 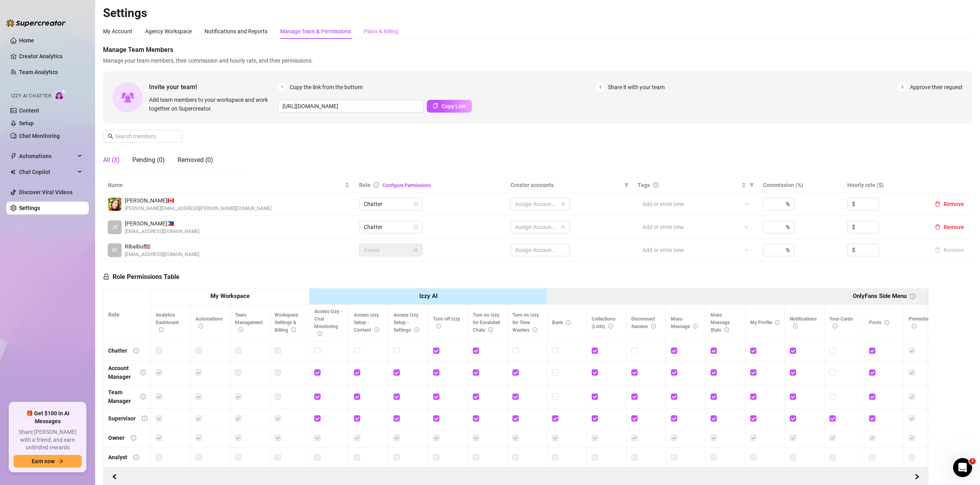 What do you see at coordinates (391, 227) in the screenshot?
I see `span: Chatter` at bounding box center [391, 227].